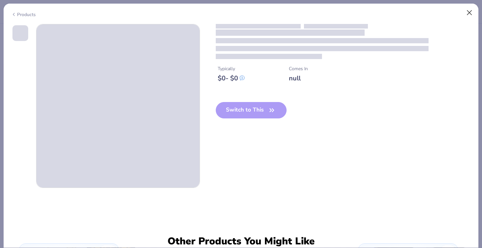  Describe the element at coordinates (470, 13) in the screenshot. I see `button: Close` at that location.